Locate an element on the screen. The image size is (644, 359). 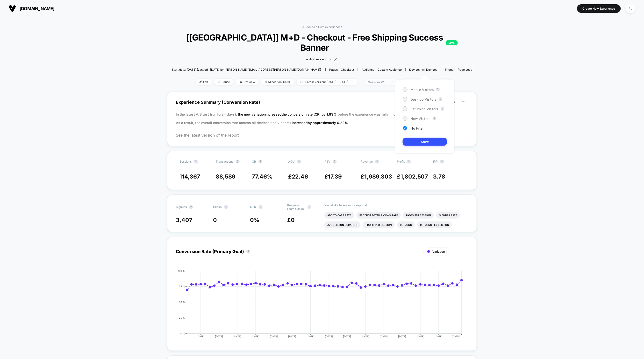
div: Audience: is located at coordinates (382, 70).